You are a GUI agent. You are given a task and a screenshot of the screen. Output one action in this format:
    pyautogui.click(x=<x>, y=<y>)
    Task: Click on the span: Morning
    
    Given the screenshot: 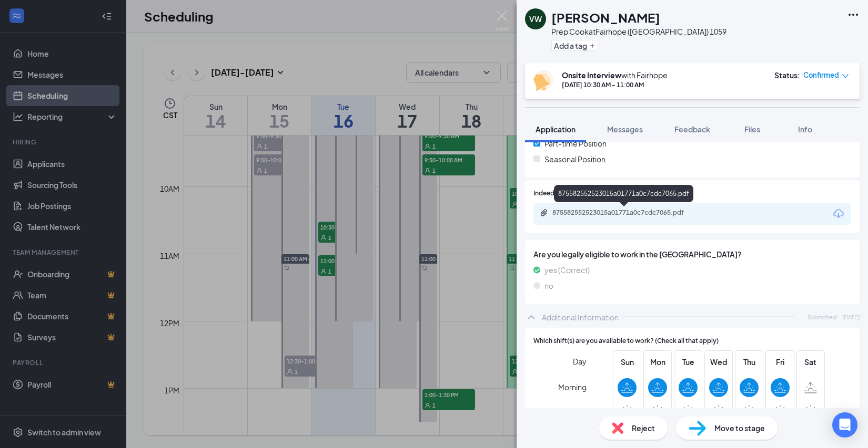 What is the action you would take?
    pyautogui.click(x=572, y=387)
    